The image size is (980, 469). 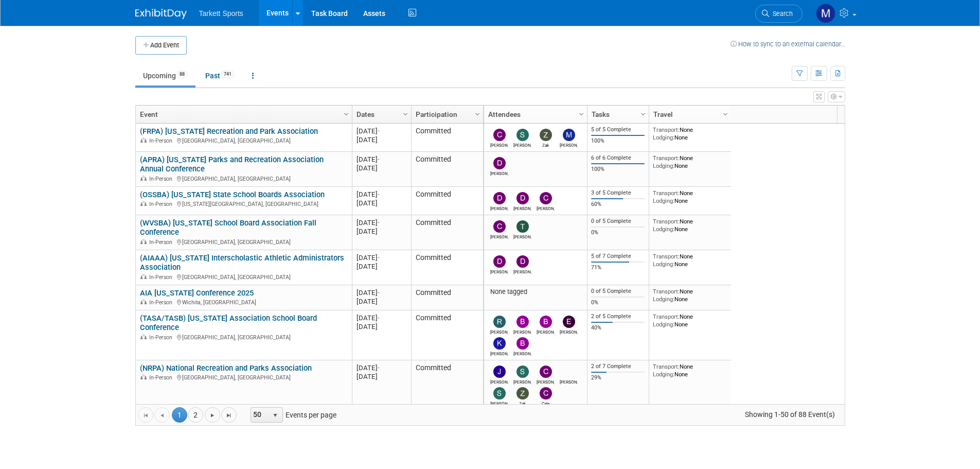 What do you see at coordinates (546, 393) in the screenshot?
I see `img: Cale Hayes` at bounding box center [546, 393].